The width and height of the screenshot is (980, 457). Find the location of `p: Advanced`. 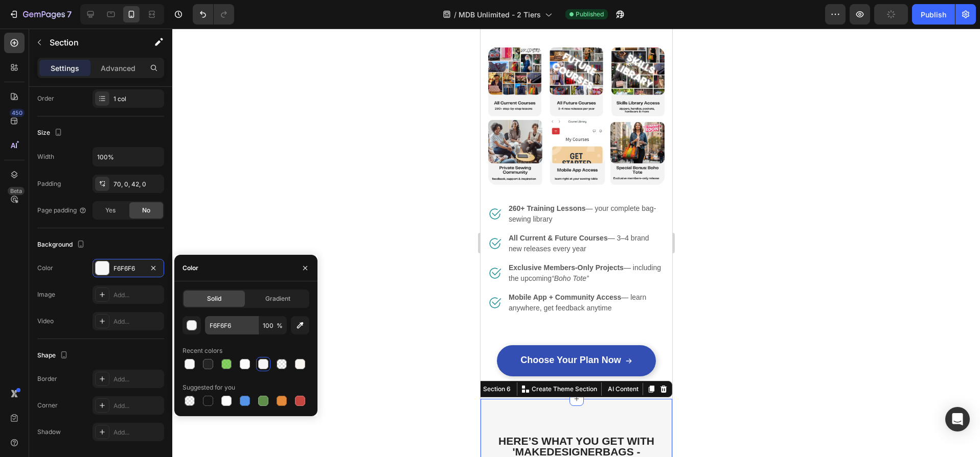

p: Advanced is located at coordinates (118, 68).